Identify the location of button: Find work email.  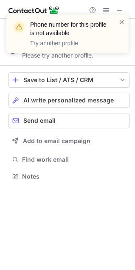
(69, 160).